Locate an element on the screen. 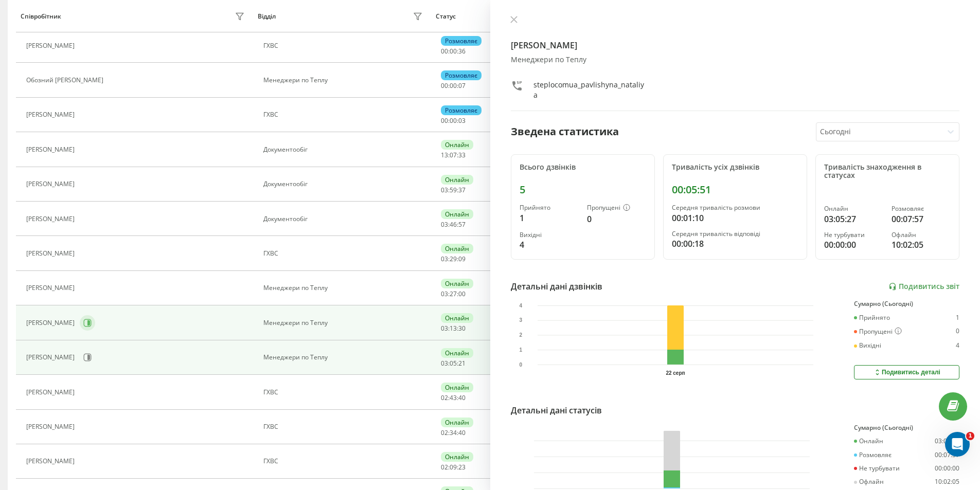  text: 4 is located at coordinates (521, 305).